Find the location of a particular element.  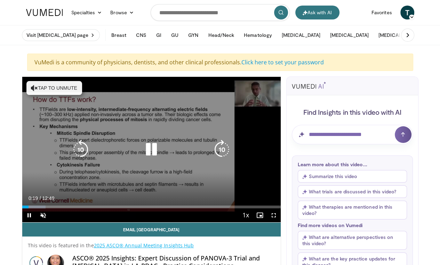

p: Learn more about this video... is located at coordinates (352, 164).